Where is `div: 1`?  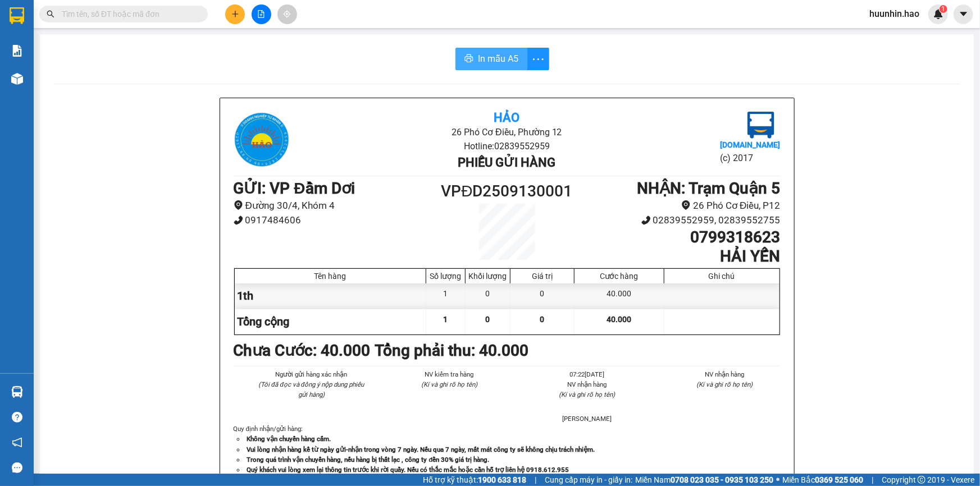 div: 1 is located at coordinates (446, 296).